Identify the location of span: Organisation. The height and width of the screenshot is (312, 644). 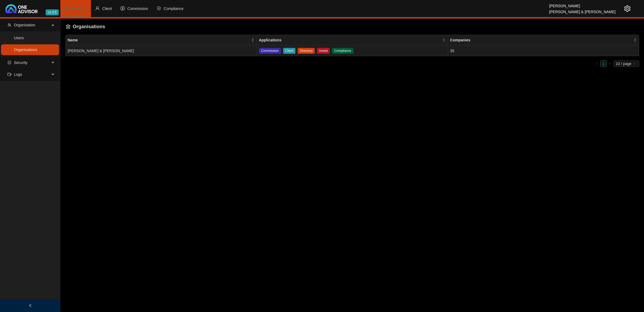
(24, 25).